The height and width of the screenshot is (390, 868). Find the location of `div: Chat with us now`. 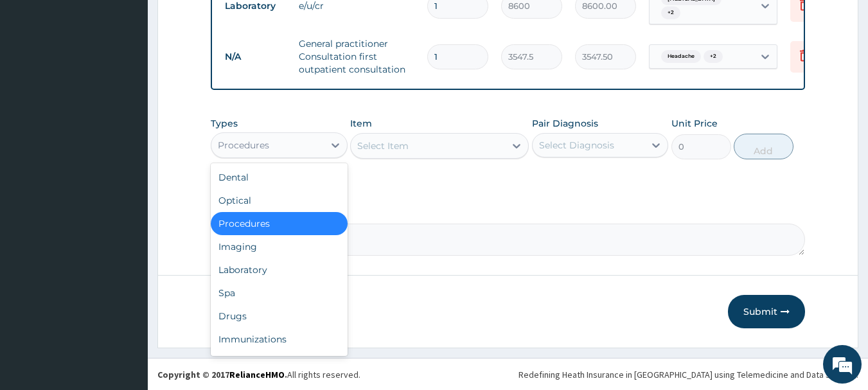

div: Chat with us now is located at coordinates (142, 81).